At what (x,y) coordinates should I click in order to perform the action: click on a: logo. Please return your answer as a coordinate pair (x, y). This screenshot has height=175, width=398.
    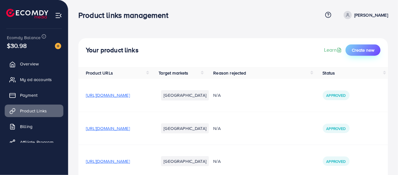
    Looking at the image, I should click on (27, 13).